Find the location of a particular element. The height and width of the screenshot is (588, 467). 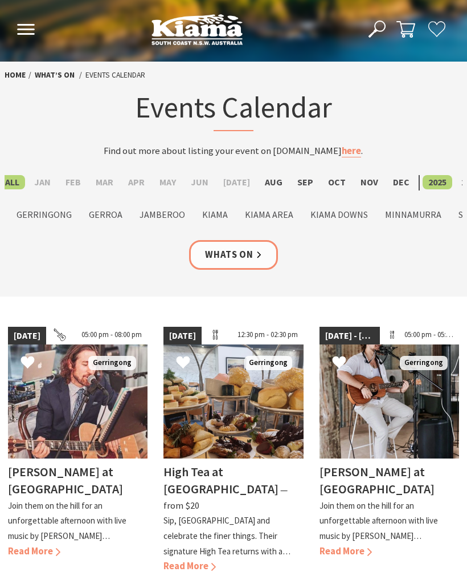

label: Sep is located at coordinates (306, 182).